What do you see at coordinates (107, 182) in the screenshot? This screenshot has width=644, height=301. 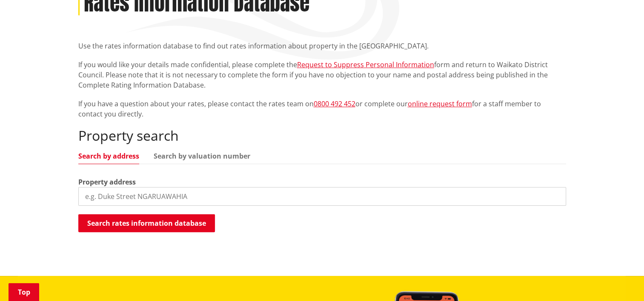 I see `label: Property address` at bounding box center [107, 182].